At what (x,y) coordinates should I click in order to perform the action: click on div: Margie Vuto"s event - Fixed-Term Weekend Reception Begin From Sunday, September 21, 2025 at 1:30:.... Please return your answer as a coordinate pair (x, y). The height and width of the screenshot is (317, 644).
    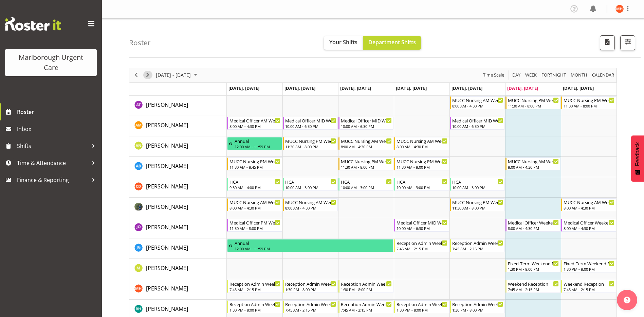
    Looking at the image, I should click on (589, 266).